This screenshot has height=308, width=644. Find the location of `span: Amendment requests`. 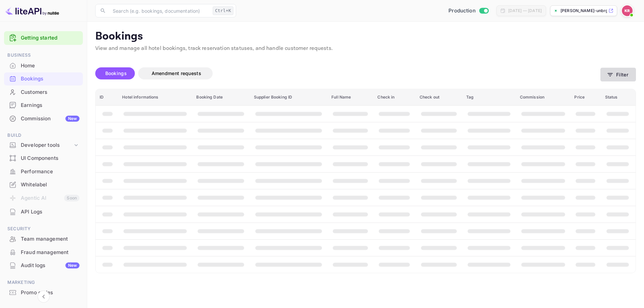

span: Amendment requests is located at coordinates (176, 73).